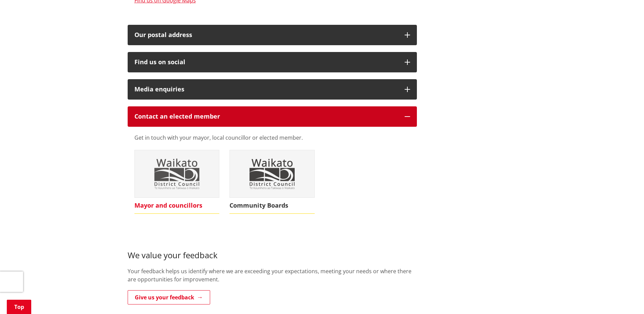  I want to click on a: Give us your feedback, so click(169, 298).